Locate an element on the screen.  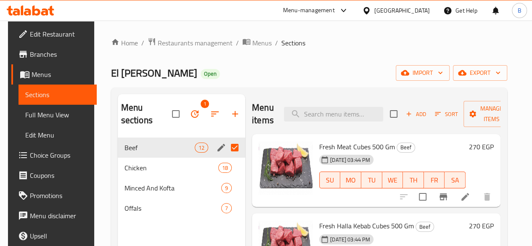
span: import is located at coordinates (423, 73).